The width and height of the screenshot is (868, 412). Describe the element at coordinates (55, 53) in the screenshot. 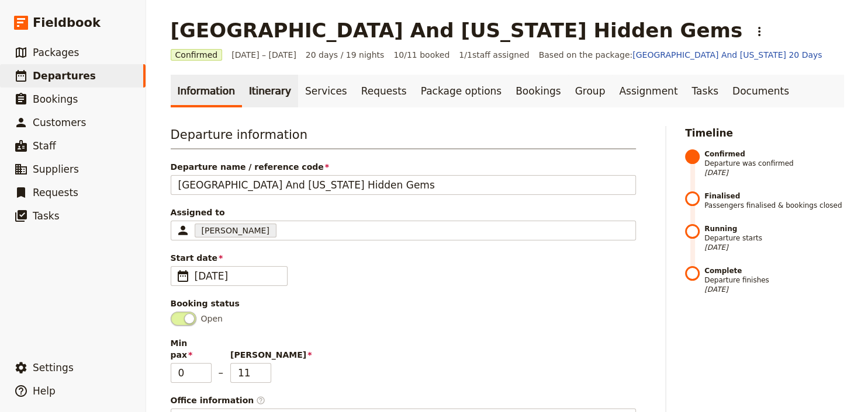

I see `span: Packages` at that location.